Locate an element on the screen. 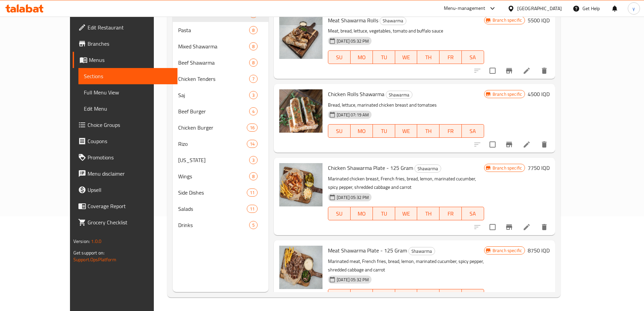 The image size is (644, 311). div: Beef Shawarma8 is located at coordinates (221, 63).